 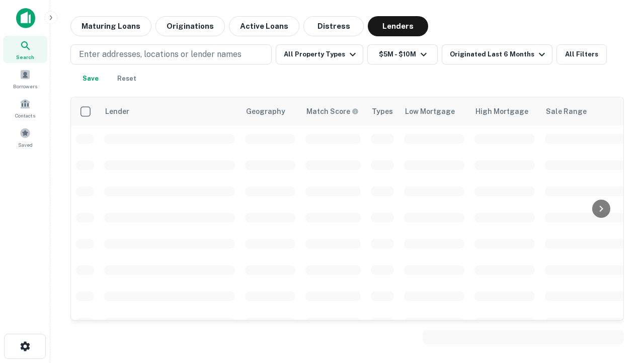 I want to click on button: Lenders, so click(x=398, y=26).